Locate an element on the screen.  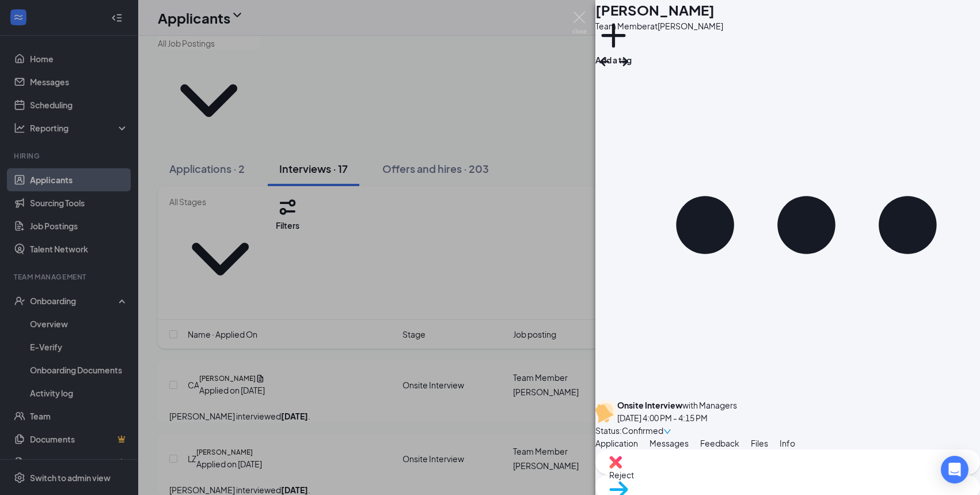
svg: ArrowLeftNew is located at coordinates (605, 62).